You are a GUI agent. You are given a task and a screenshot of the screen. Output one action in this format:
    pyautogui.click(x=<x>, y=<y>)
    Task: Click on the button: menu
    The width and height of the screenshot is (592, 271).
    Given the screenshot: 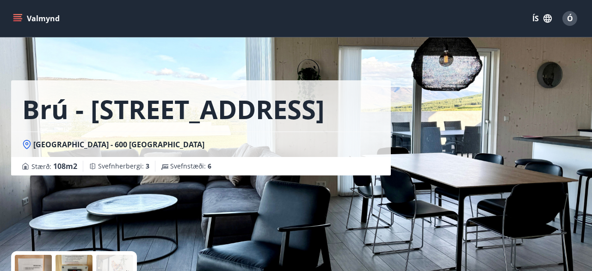 What is the action you would take?
    pyautogui.click(x=37, y=18)
    